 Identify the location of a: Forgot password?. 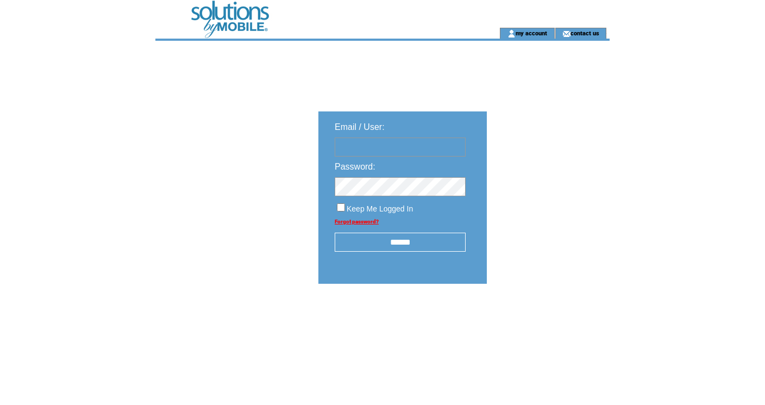
(356, 221).